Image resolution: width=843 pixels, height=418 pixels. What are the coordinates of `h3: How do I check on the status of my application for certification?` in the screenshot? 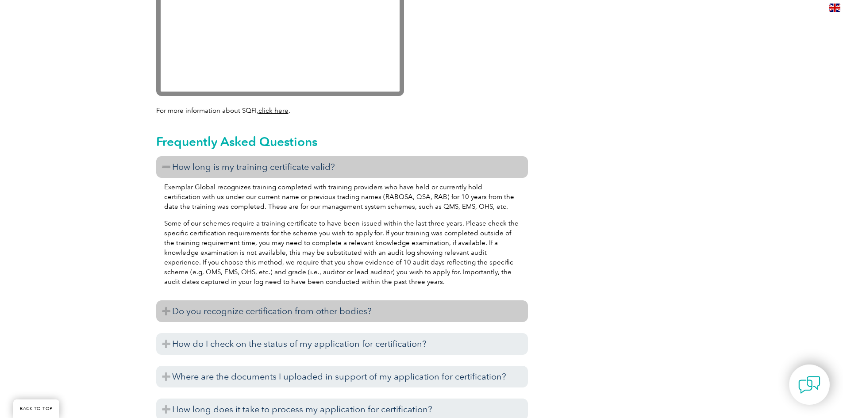 It's located at (342, 344).